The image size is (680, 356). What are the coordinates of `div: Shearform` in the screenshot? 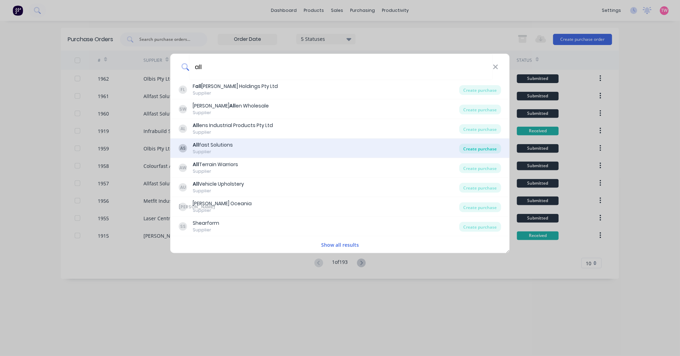 It's located at (206, 223).